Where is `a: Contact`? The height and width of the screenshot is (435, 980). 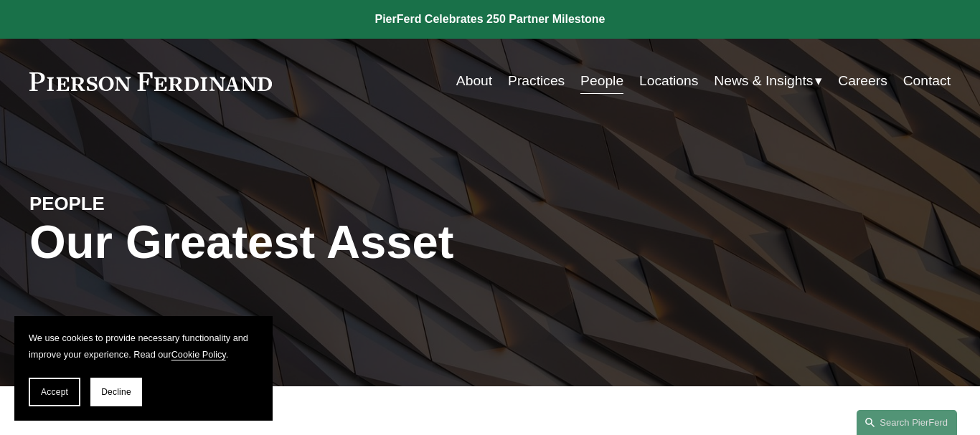 a: Contact is located at coordinates (927, 81).